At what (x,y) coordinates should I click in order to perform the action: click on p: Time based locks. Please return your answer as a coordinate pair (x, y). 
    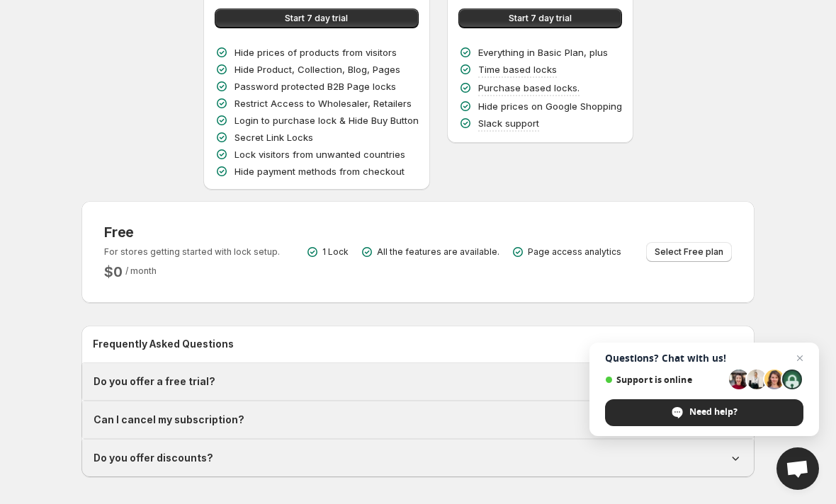
    Looking at the image, I should click on (517, 70).